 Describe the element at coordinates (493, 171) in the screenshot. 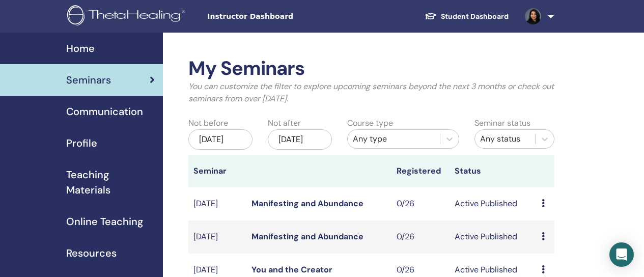

I see `th: Status` at that location.